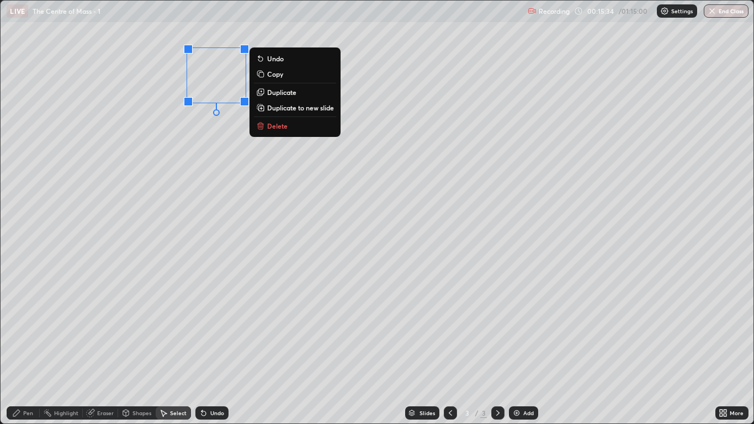  What do you see at coordinates (281, 92) in the screenshot?
I see `p: Duplicate` at bounding box center [281, 92].